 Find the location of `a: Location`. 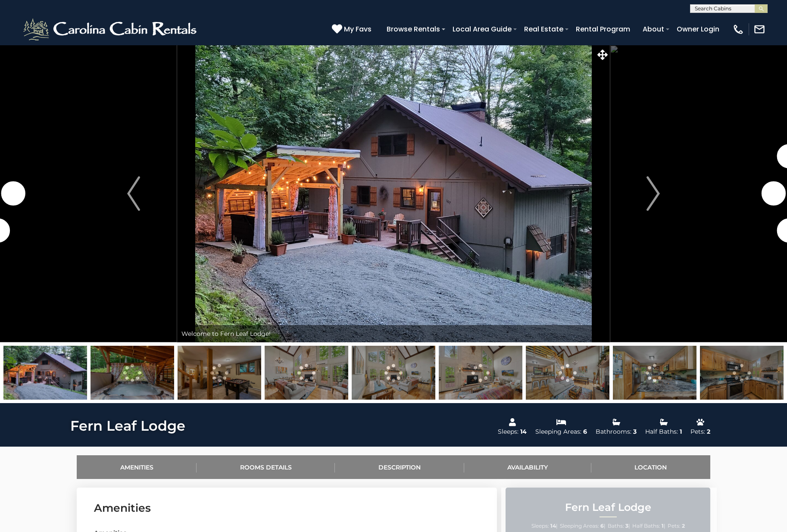

a: Location is located at coordinates (651, 466).